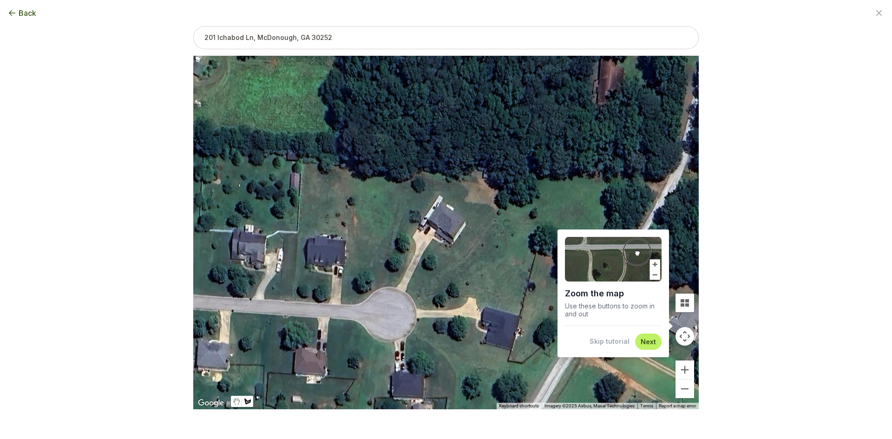 The width and height of the screenshot is (892, 439). Describe the element at coordinates (614, 310) in the screenshot. I see `p: Use these buttons to zoom in and out` at that location.